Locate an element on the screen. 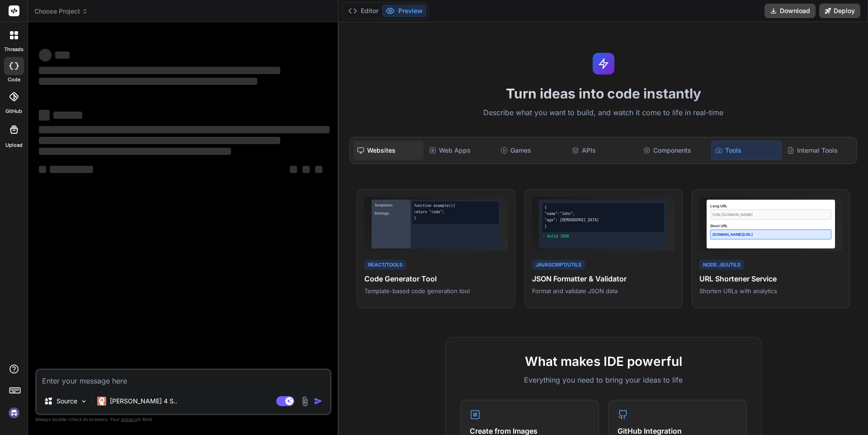 This screenshot has width=868, height=435. p: Source is located at coordinates (67, 401).